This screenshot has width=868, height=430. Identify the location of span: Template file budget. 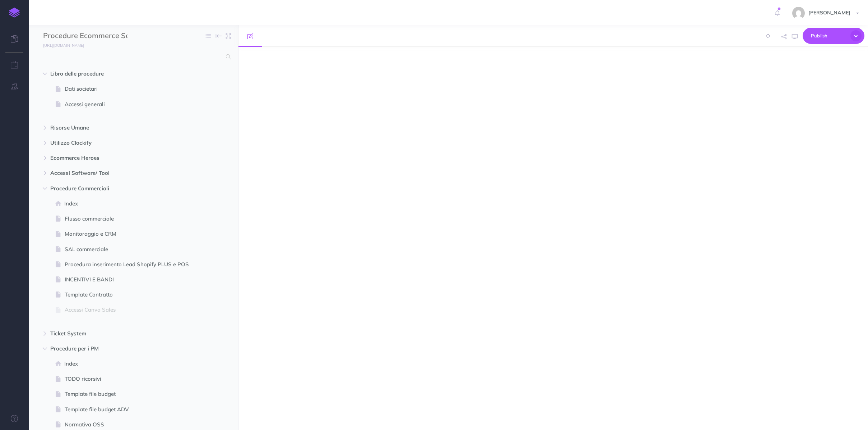
(130, 393).